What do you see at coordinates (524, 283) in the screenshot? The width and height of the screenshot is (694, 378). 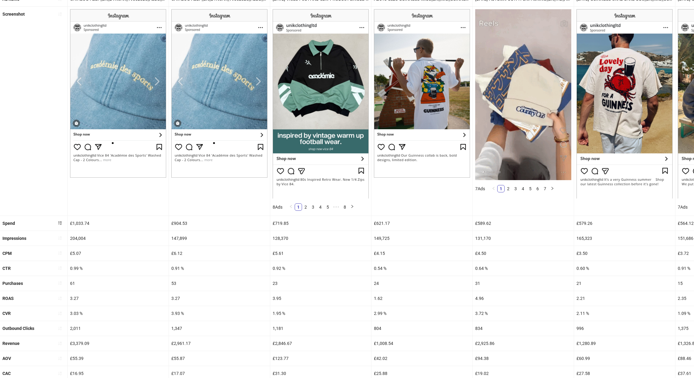 I see `div: 31` at bounding box center [524, 283].